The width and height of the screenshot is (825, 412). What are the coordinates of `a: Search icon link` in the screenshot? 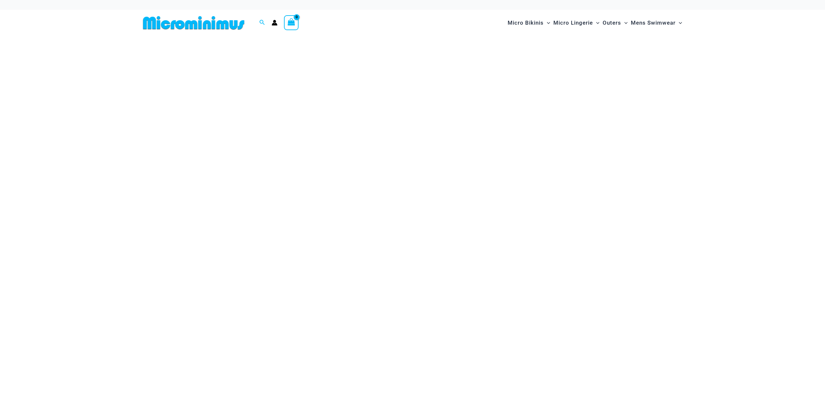 It's located at (262, 23).